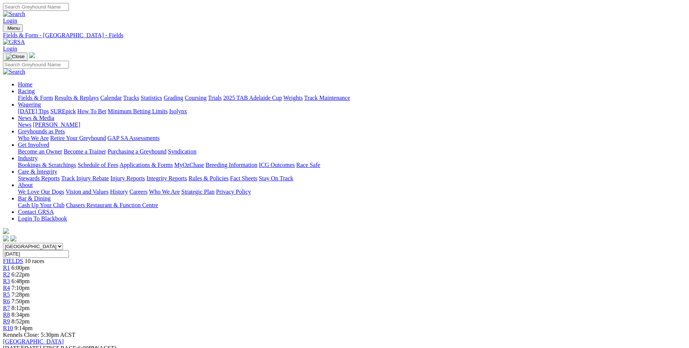  What do you see at coordinates (6, 301) in the screenshot?
I see `span: R6` at bounding box center [6, 301].